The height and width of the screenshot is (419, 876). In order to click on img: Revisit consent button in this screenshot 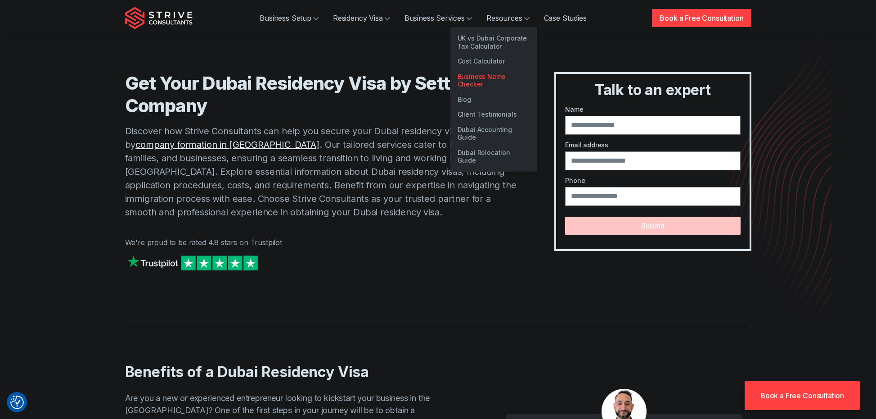, I will do `click(17, 402)`.